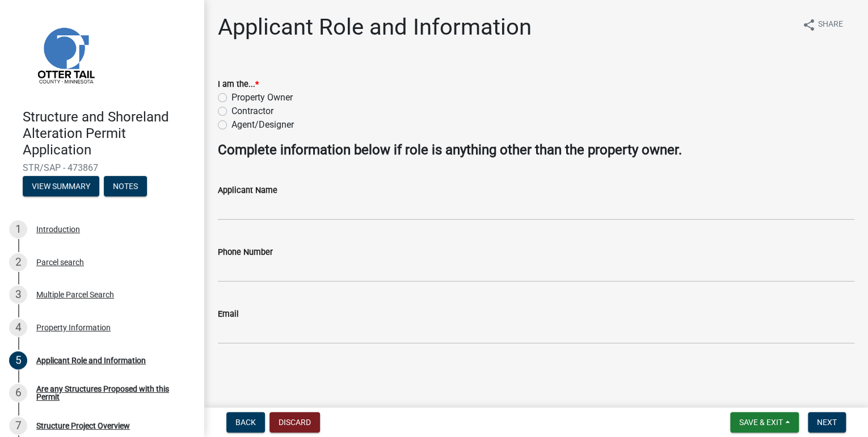 Image resolution: width=868 pixels, height=437 pixels. What do you see at coordinates (228, 315) in the screenshot?
I see `label: Email` at bounding box center [228, 315].